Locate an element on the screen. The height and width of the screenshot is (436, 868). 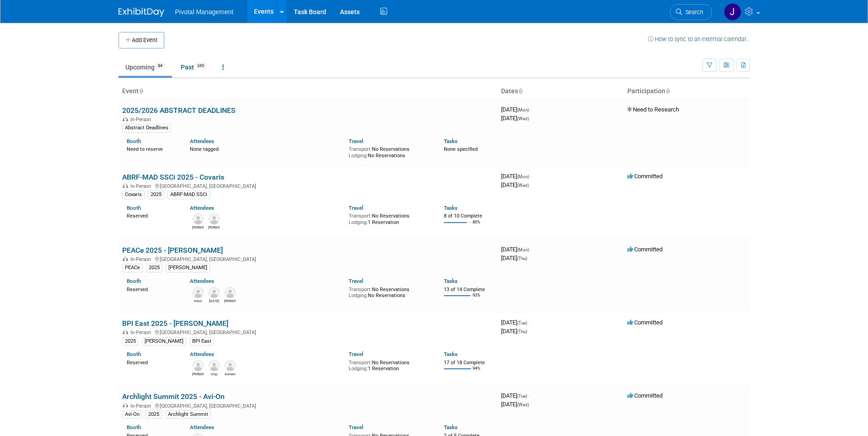
a: Search is located at coordinates (691, 12).